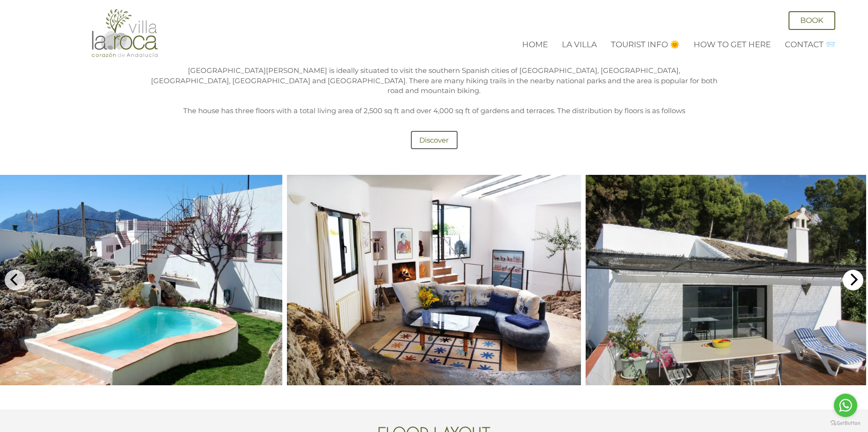 This screenshot has width=868, height=432. I want to click on a: Go to GetButton.io website, so click(846, 422).